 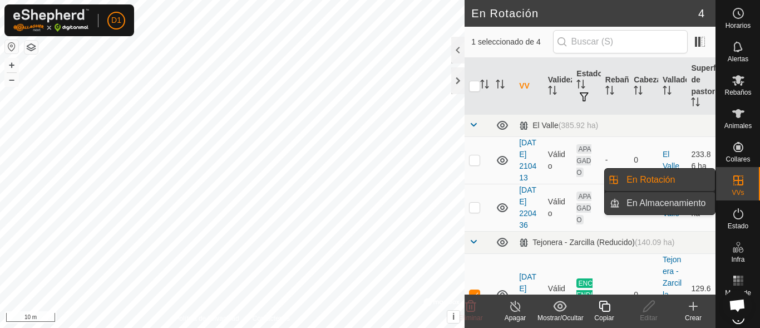 What do you see at coordinates (470, 318) in the screenshot?
I see `span: Eliminar` at bounding box center [470, 318].